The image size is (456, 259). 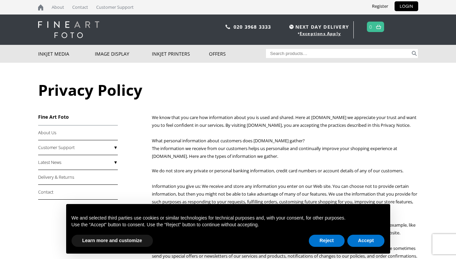 I want to click on p: Use the “Accept” button to consent. Use the “Reject” button to continue without accepting., so click(x=228, y=225).